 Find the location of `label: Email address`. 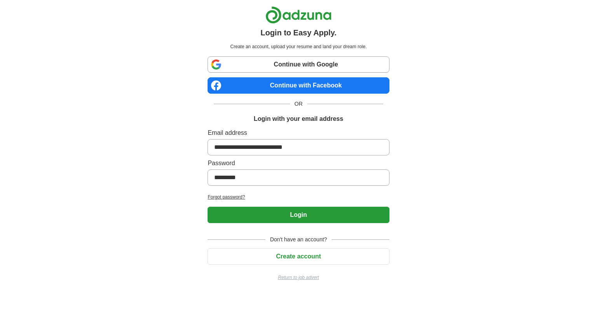

label: Email address is located at coordinates (298, 133).